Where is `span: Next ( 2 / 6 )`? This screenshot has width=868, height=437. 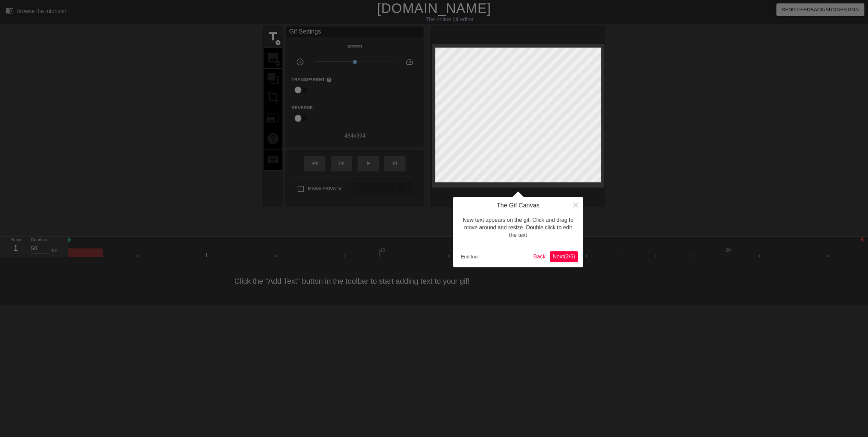 span: Next ( 2 / 6 ) is located at coordinates (564, 257).